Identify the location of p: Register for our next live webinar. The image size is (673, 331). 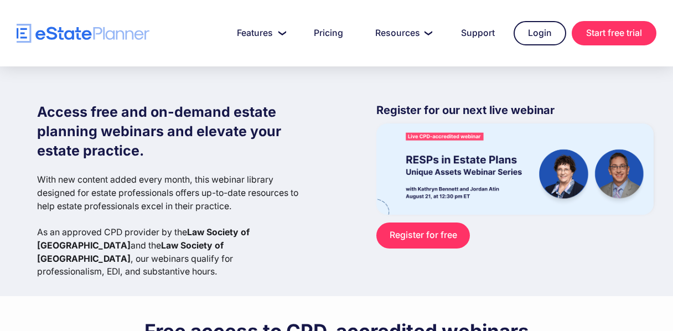
(515, 113).